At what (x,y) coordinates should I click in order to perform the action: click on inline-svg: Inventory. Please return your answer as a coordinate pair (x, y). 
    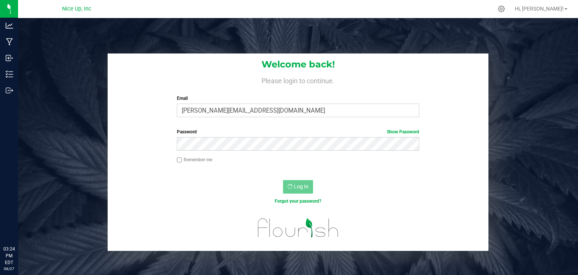
    Looking at the image, I should click on (9, 74).